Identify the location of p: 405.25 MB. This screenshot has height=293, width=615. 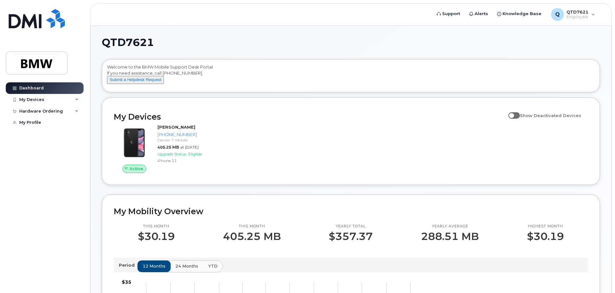
(252, 236).